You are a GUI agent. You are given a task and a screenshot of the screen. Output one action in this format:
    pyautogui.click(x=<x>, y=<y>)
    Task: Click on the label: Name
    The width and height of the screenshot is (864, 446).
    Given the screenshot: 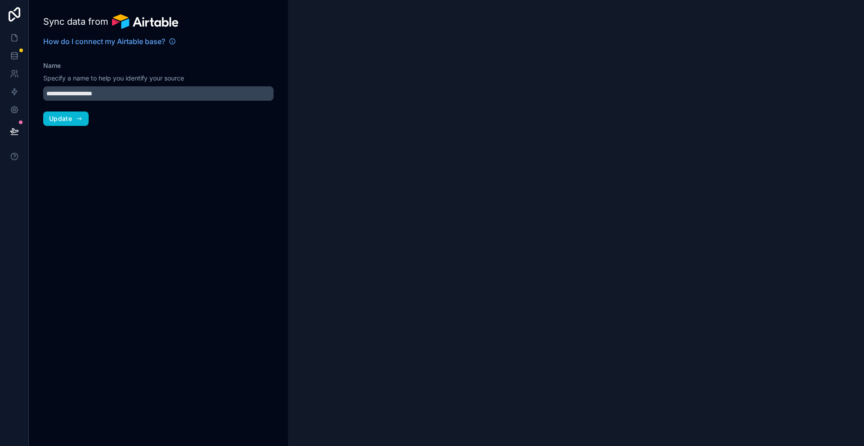 What is the action you would take?
    pyautogui.click(x=52, y=66)
    